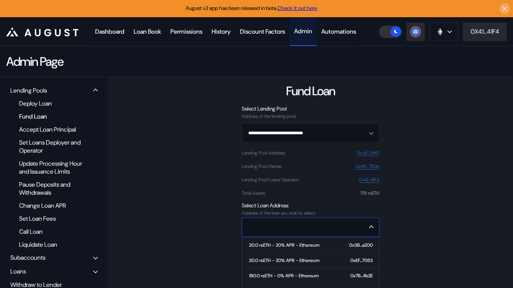 This screenshot has width=513, height=288. Describe the element at coordinates (311, 276) in the screenshot. I see `button: 190.0 rsETH - 0% APR - Ethereum0x7B...4b2E` at that location.